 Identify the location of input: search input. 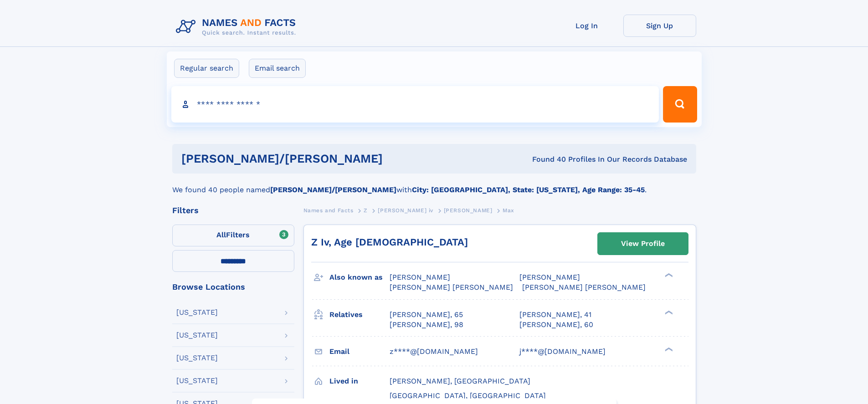
(415, 105).